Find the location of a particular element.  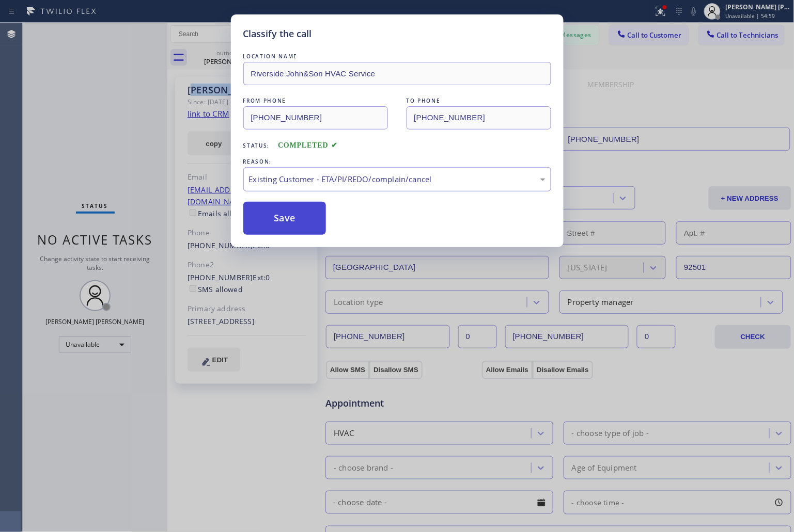

input: From phone is located at coordinates (315, 117).